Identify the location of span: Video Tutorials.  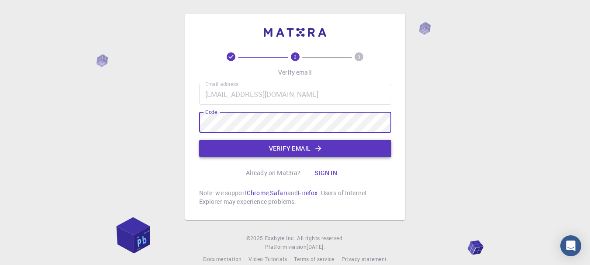
(268, 259).